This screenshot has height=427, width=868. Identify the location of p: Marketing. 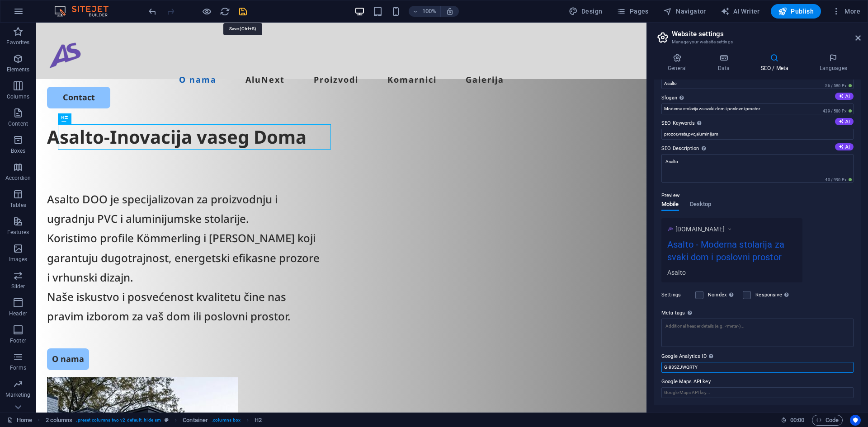
(18, 395).